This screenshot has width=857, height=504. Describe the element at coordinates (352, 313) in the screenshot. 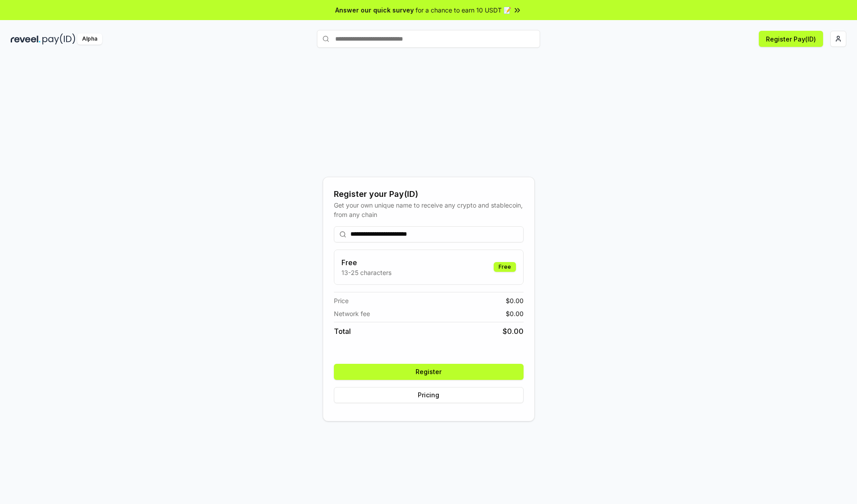

I see `span: Network fee` at that location.